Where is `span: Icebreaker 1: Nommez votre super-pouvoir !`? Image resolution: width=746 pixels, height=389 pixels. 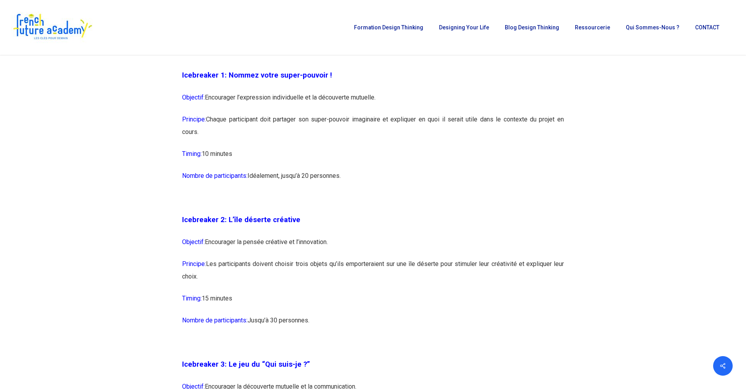 span: Icebreaker 1: Nommez votre super-pouvoir ! is located at coordinates (257, 75).